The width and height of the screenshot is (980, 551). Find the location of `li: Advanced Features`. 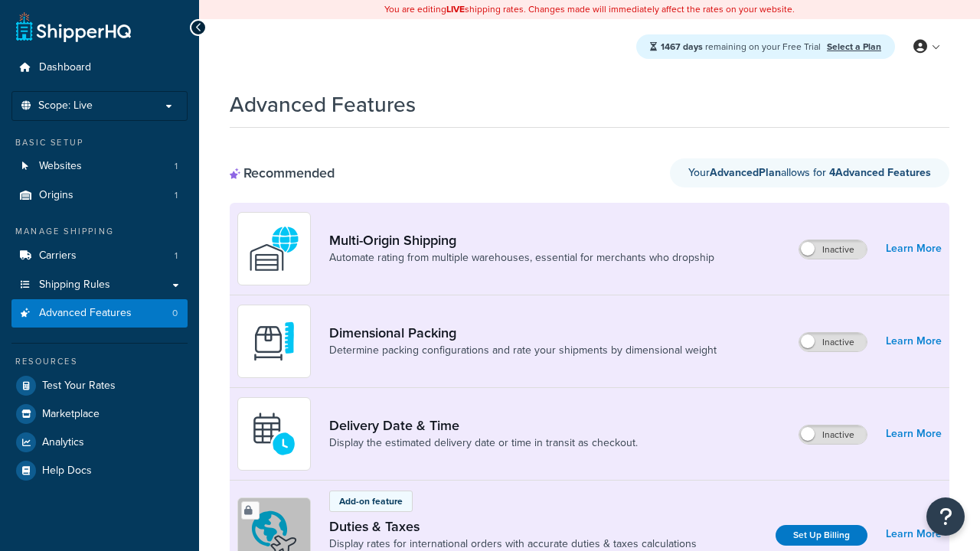

li: Advanced Features is located at coordinates (100, 313).